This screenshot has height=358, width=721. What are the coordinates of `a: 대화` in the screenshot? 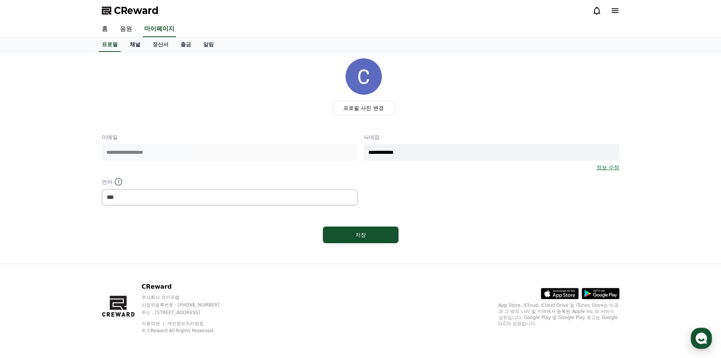 It's located at (74, 250).